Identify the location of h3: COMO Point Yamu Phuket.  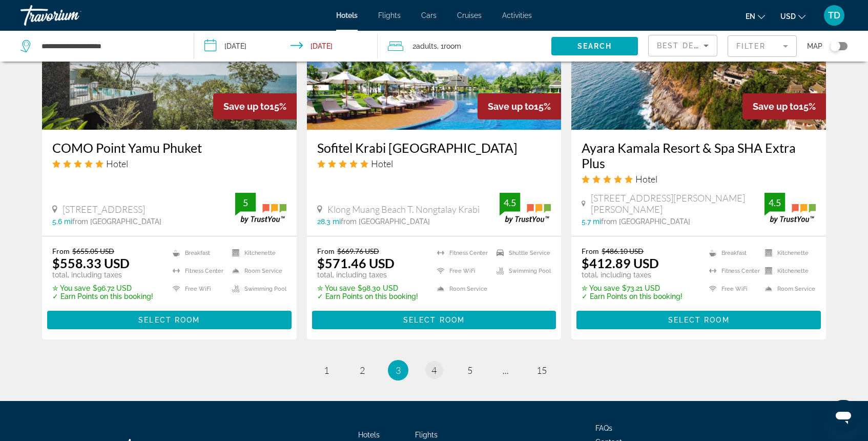
(169, 148).